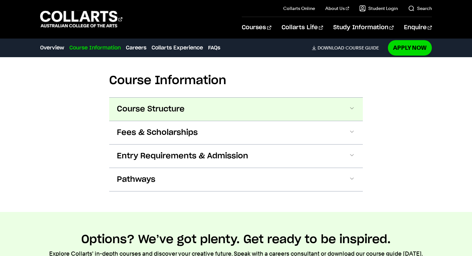 The image size is (472, 256). I want to click on button: Fees & Scholarships, so click(236, 133).